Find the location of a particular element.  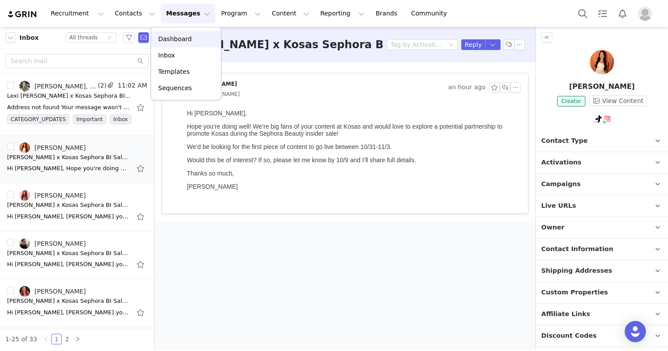

div: Bella Ochoa x Kosas Sephora BI Sale Campaign is located at coordinates (69, 253).